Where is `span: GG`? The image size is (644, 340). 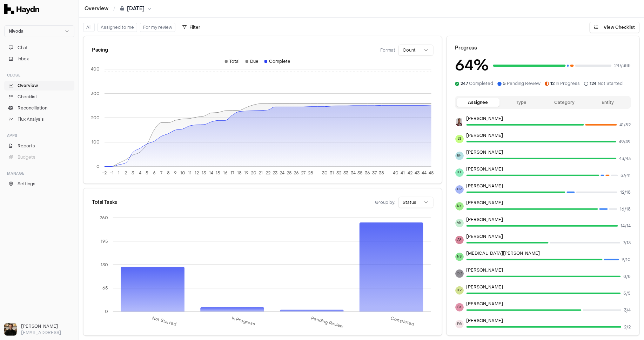
span: GG is located at coordinates (460, 274).